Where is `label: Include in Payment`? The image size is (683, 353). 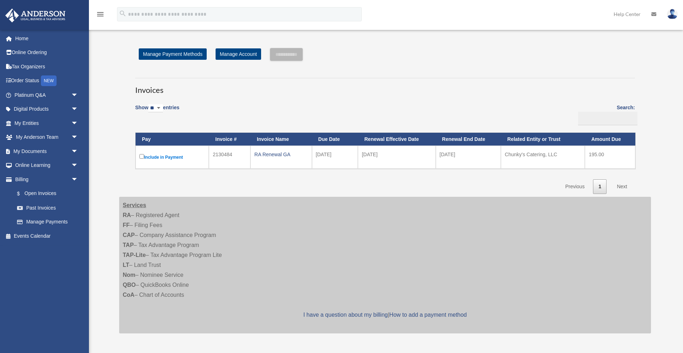
label: Include in Payment is located at coordinates (172, 157).